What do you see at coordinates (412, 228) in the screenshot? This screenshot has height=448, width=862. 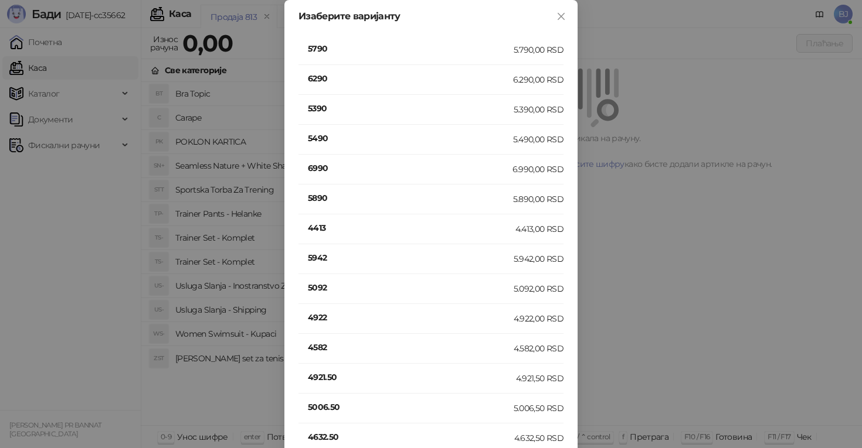 I see `h4: 4413` at bounding box center [412, 228].